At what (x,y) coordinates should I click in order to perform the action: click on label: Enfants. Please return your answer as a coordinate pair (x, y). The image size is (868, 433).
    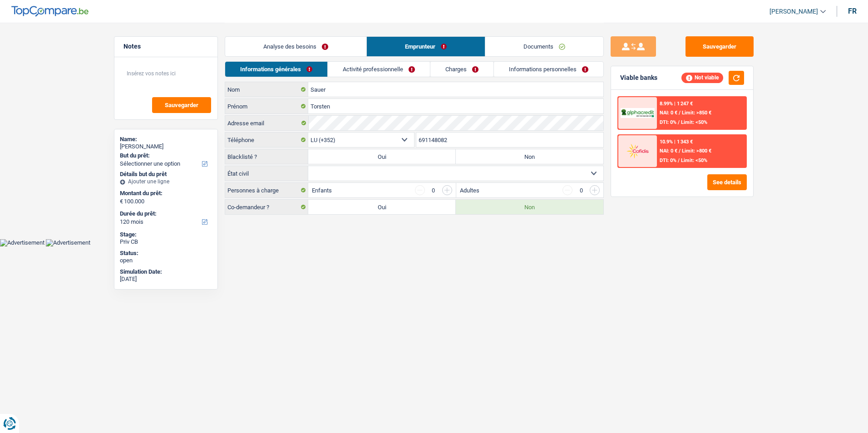
    Looking at the image, I should click on (322, 190).